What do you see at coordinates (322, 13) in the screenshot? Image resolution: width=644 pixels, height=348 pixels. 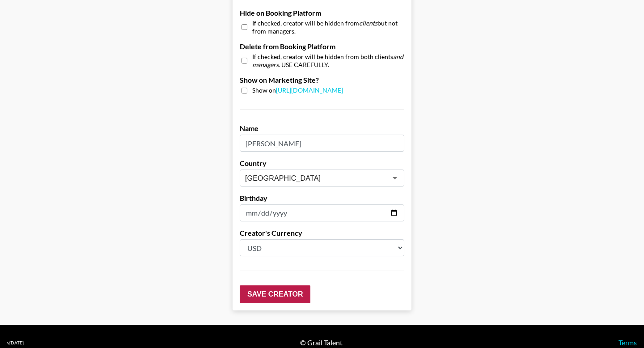 I see `label: Hide on Booking Platform` at bounding box center [322, 13].